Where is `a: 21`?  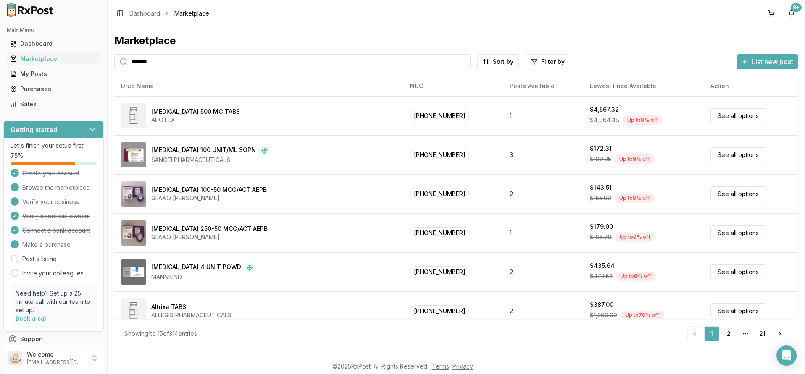 a: 21 is located at coordinates (762, 334).